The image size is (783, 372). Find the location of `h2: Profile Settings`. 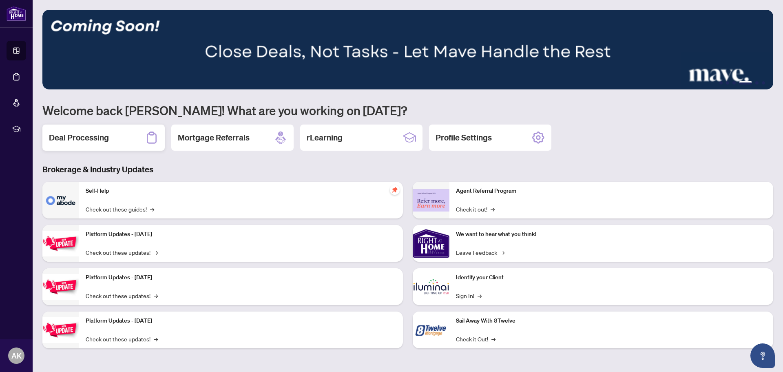

h2: Profile Settings is located at coordinates (464, 137).